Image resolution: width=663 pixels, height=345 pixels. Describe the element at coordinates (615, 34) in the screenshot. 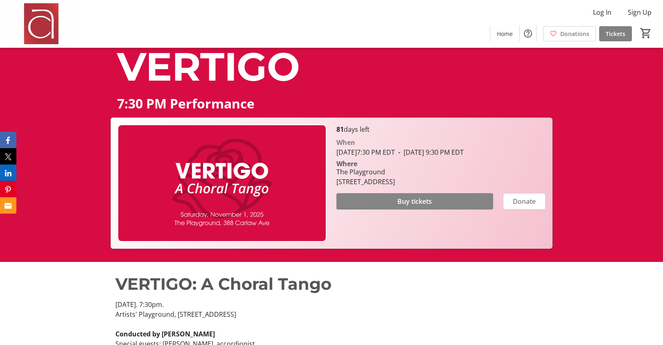

I see `a: Tickets` at that location.